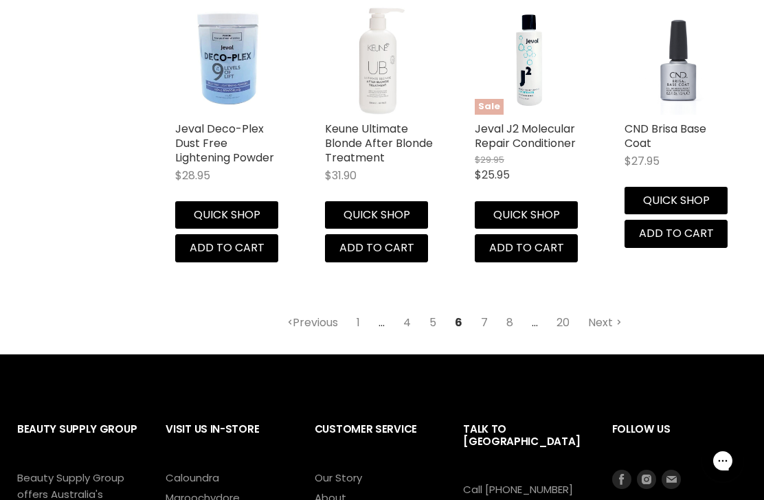 The image size is (764, 500). What do you see at coordinates (563, 323) in the screenshot?
I see `a: 20` at bounding box center [563, 323].